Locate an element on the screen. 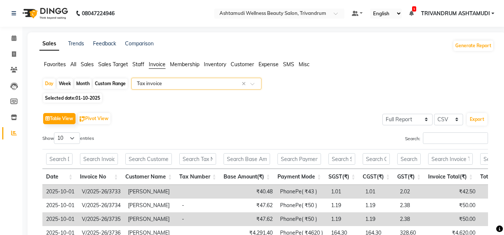 The height and width of the screenshot is (235, 504). input: Search Customer Name is located at coordinates (148, 159).